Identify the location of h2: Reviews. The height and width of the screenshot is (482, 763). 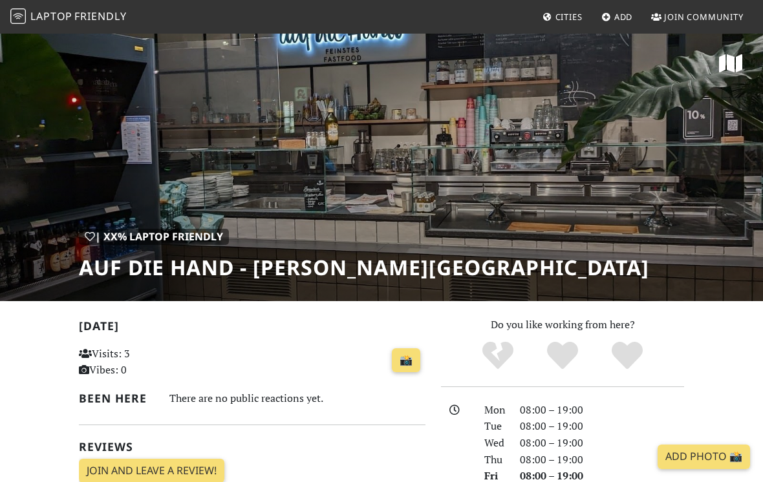
(252, 447).